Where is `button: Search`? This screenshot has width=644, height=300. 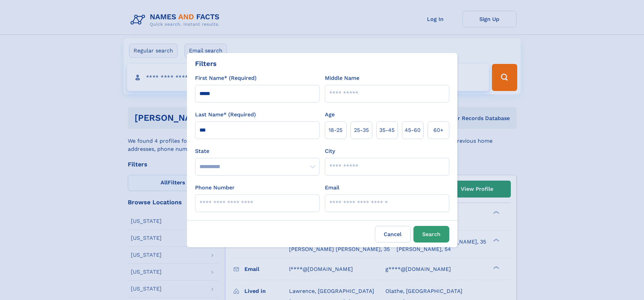
button: Search is located at coordinates (432, 235).